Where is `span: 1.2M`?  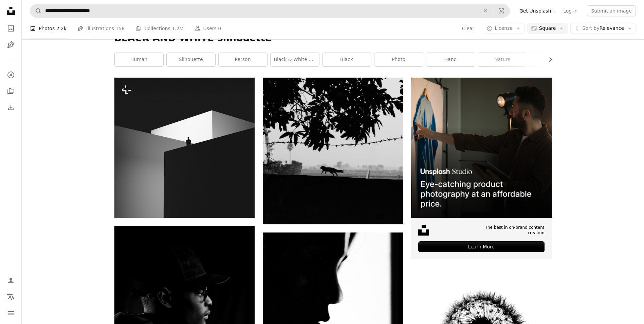 span: 1.2M is located at coordinates (178, 28).